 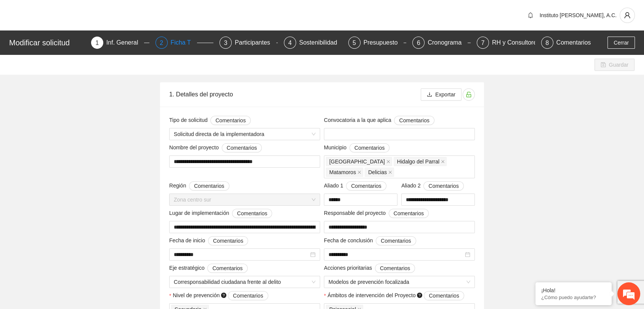 What do you see at coordinates (227, 268) in the screenshot?
I see `button: Eje estratégico` at bounding box center [227, 268].